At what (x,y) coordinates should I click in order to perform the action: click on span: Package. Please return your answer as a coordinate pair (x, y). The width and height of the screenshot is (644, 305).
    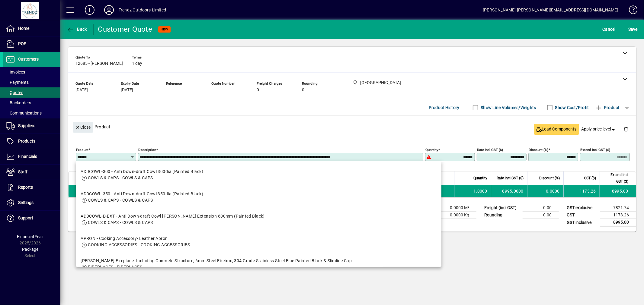
    Looking at the image, I should click on (30, 250).